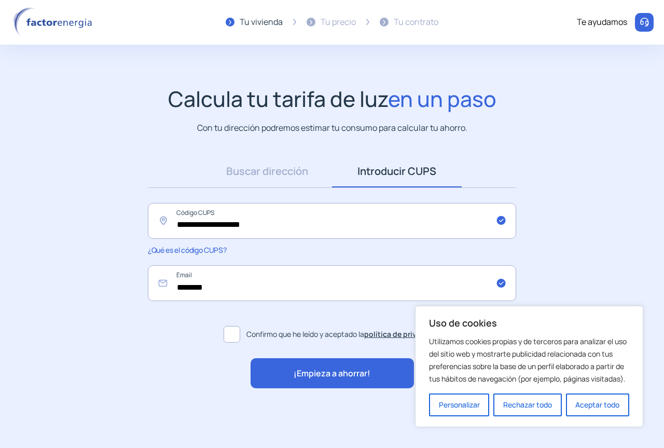 Image resolution: width=664 pixels, height=448 pixels. Describe the element at coordinates (529, 366) in the screenshot. I see `div: Uso de cookies` at that location.